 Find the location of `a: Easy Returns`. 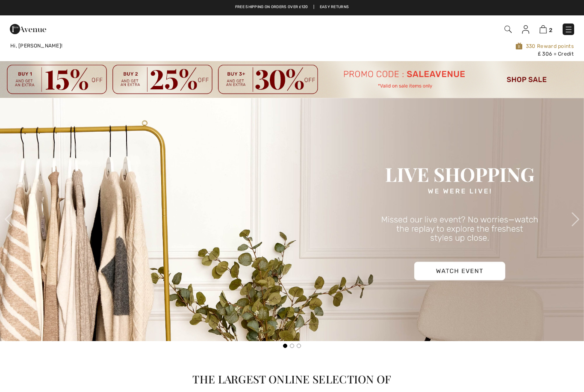

a: Easy Returns is located at coordinates (334, 7).